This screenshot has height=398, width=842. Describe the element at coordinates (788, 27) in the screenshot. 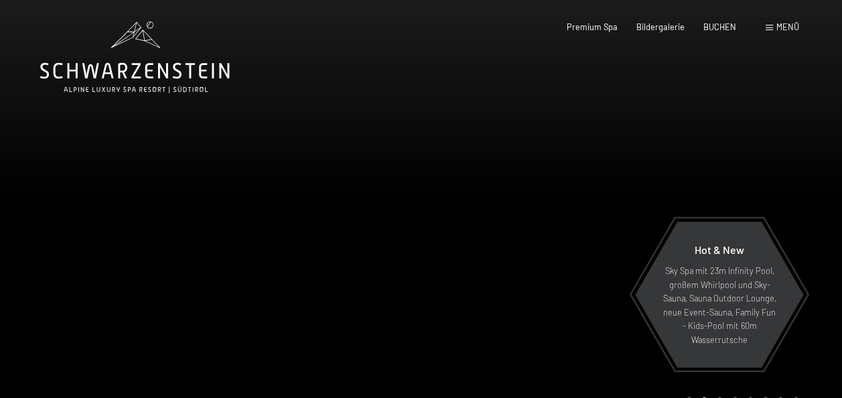

I see `span: Menü` at that location.